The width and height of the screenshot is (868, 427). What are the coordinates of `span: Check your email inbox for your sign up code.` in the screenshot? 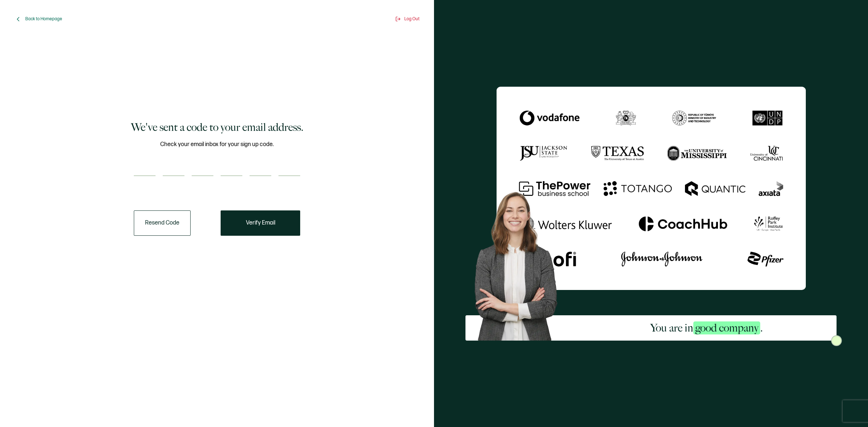 It's located at (217, 144).